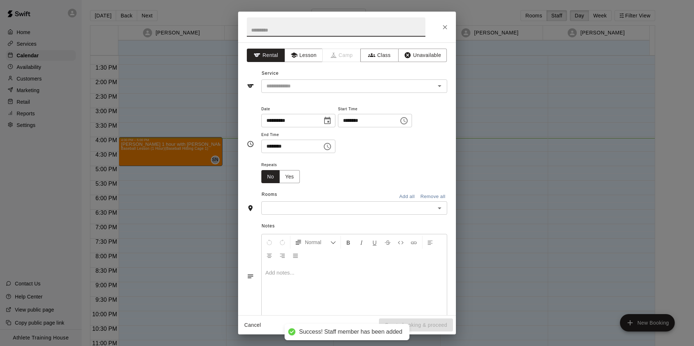  Describe the element at coordinates (251, 277) in the screenshot. I see `svg: Notes` at that location.